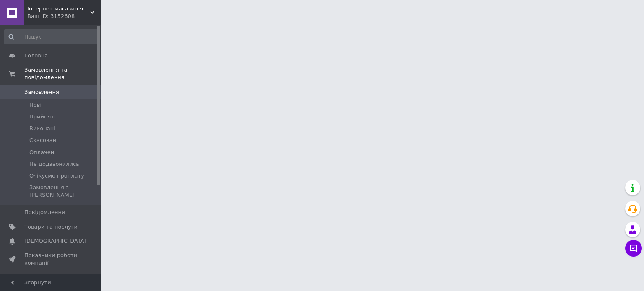 The height and width of the screenshot is (291, 644). I want to click on span: Прийняті, so click(42, 117).